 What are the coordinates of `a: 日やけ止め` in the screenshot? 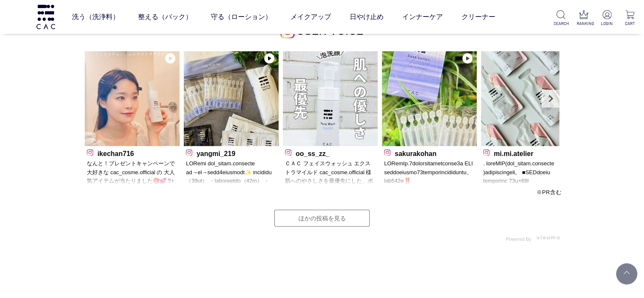 It's located at (367, 17).